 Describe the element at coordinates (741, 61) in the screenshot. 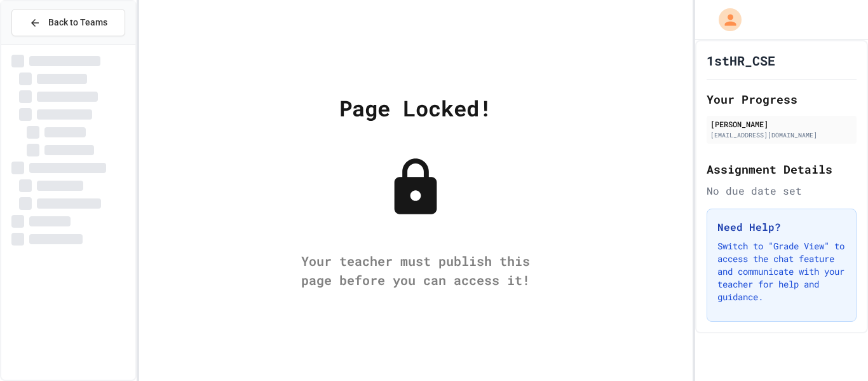

I see `h1: 1stHR_CSE` at that location.